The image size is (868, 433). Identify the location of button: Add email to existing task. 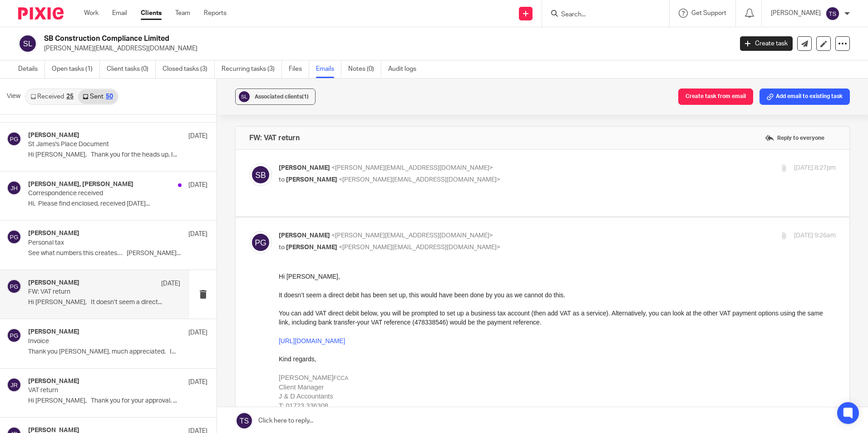
(804, 97).